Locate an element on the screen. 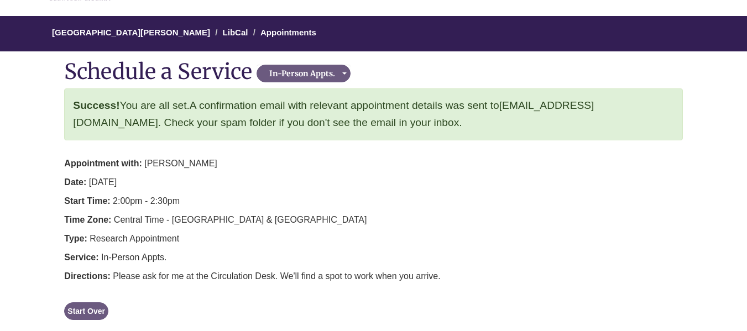  span: Research Appointment is located at coordinates (134, 238).